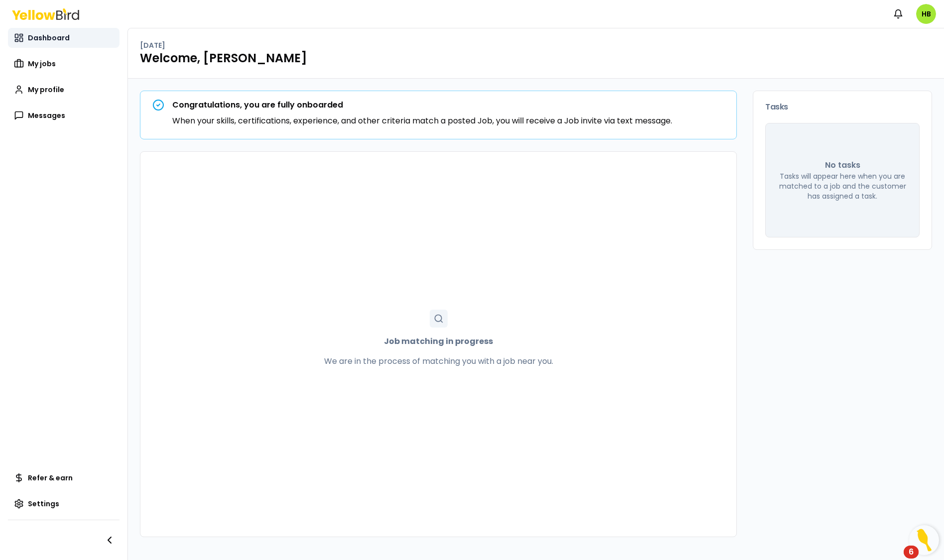 Image resolution: width=944 pixels, height=560 pixels. Describe the element at coordinates (63, 89) in the screenshot. I see `a: My profile` at that location.